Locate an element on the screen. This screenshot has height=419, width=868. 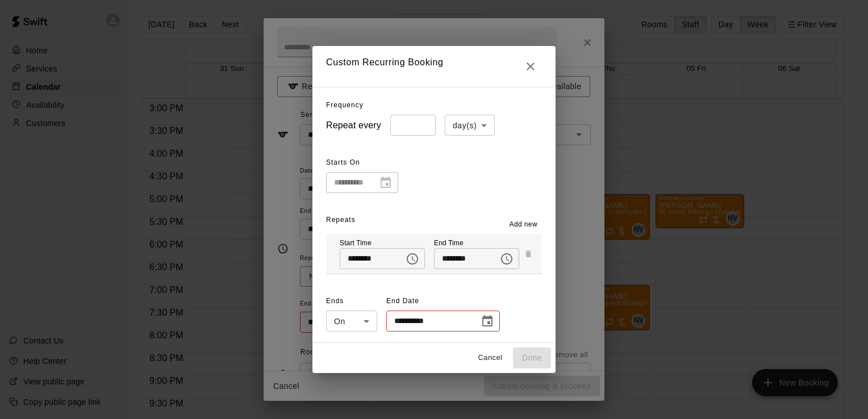
div: On is located at coordinates (351, 321).